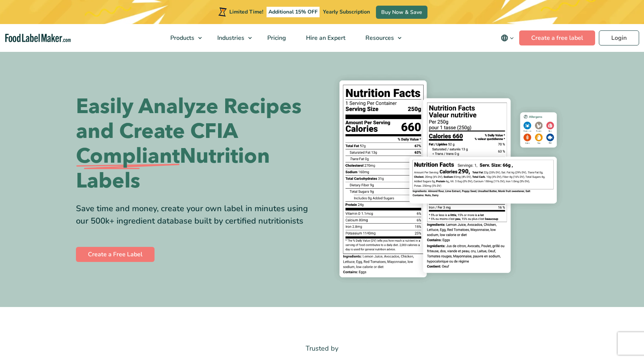 This screenshot has width=644, height=360. What do you see at coordinates (402, 12) in the screenshot?
I see `a: Buy Now & Save` at bounding box center [402, 12].